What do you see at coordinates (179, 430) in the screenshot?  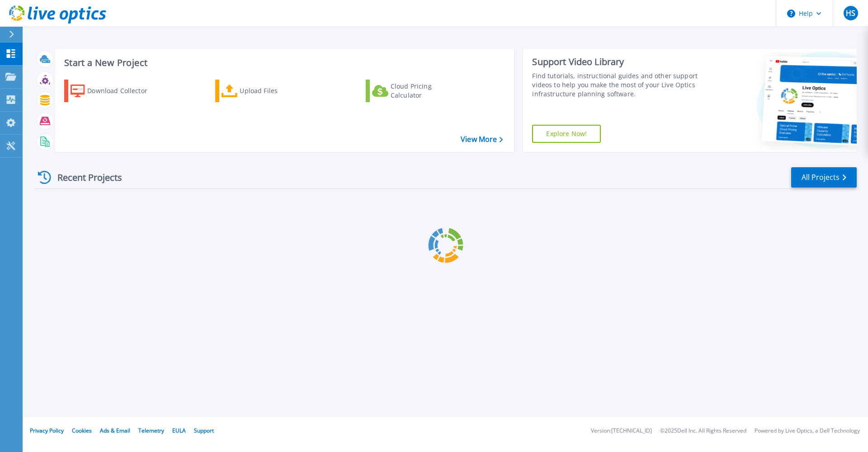 I see `a: EULA` at bounding box center [179, 430].